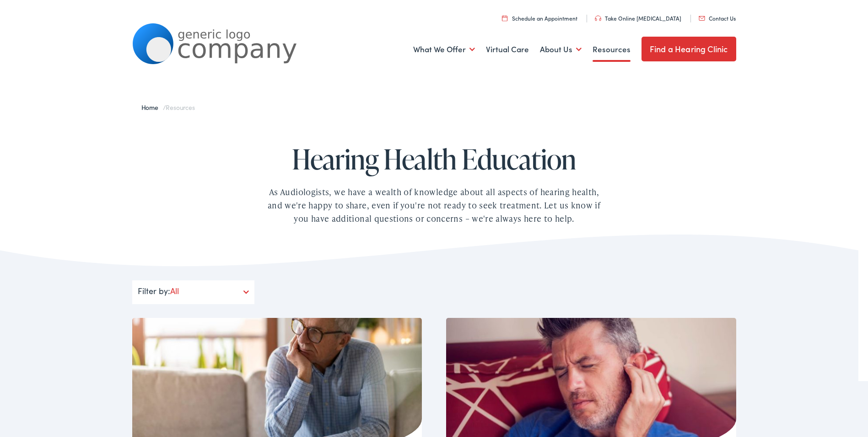 The image size is (868, 437). What do you see at coordinates (444, 49) in the screenshot?
I see `a: What We Offer` at bounding box center [444, 49].